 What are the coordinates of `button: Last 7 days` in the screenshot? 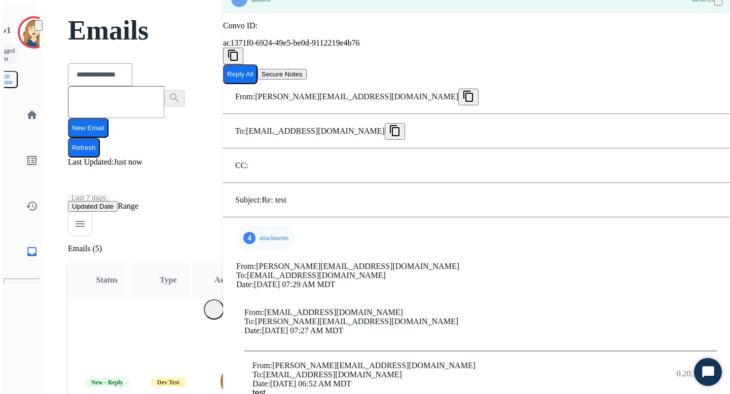 It's located at (89, 198).